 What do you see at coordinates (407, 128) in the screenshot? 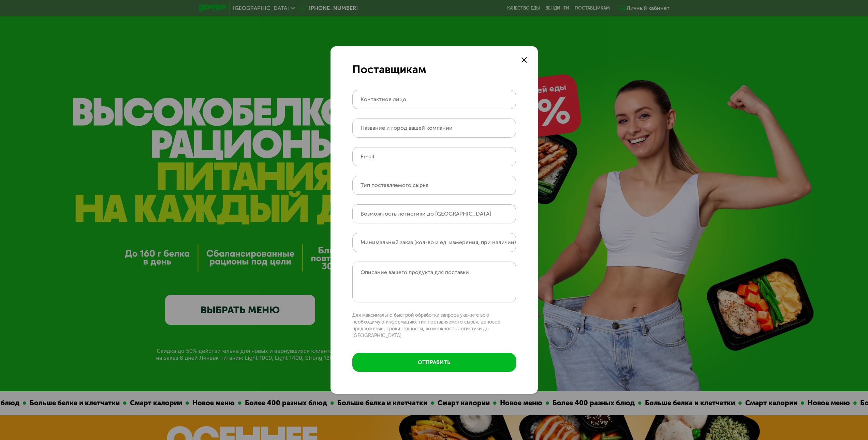
I see `label: Название и город вашей компании` at bounding box center [407, 128].